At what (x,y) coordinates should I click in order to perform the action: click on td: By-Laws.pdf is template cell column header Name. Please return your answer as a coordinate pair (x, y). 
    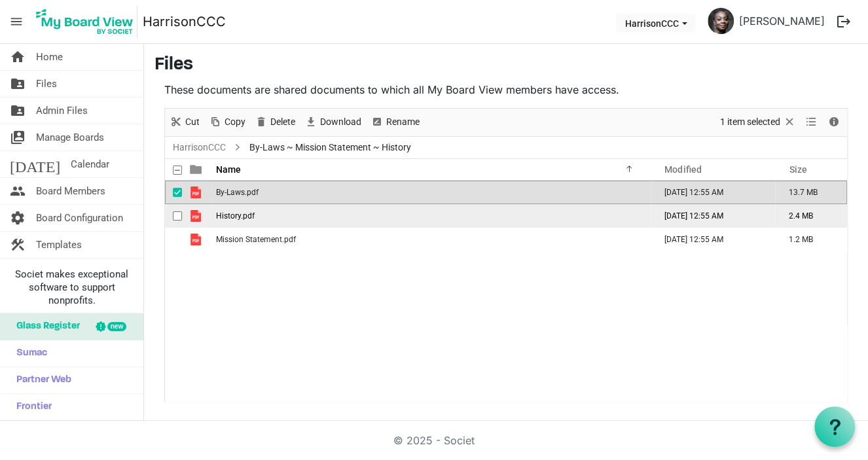
    Looking at the image, I should click on (432, 192).